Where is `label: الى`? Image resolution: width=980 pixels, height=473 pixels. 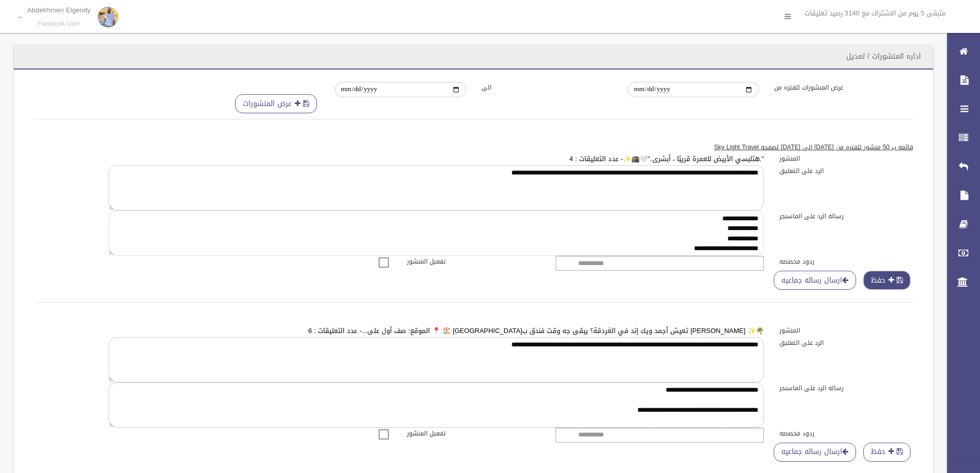 label: الى is located at coordinates (547, 88).